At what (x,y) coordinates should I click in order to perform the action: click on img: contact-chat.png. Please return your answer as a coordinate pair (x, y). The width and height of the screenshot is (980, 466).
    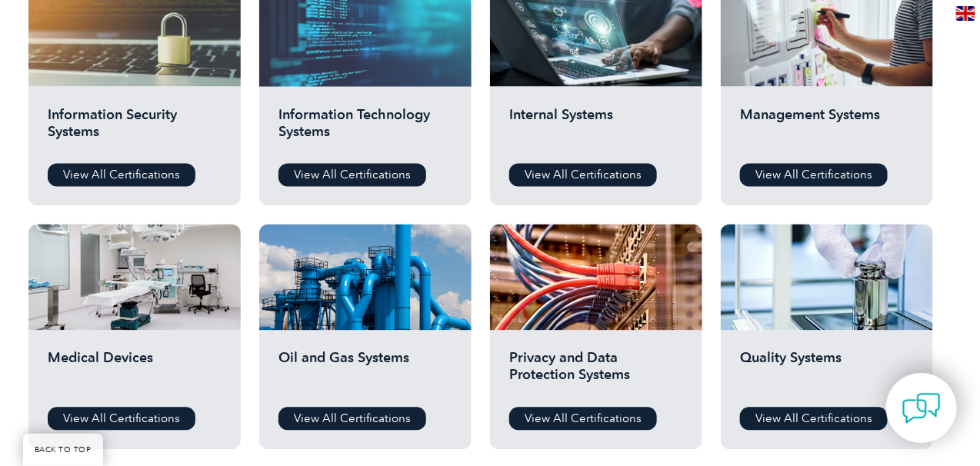
    Looking at the image, I should click on (921, 408).